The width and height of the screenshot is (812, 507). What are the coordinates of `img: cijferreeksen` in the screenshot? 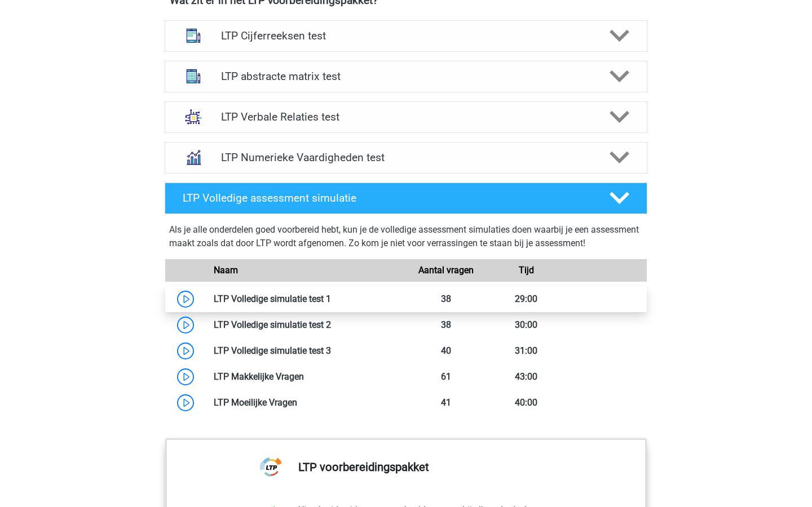 It's located at (194, 35).